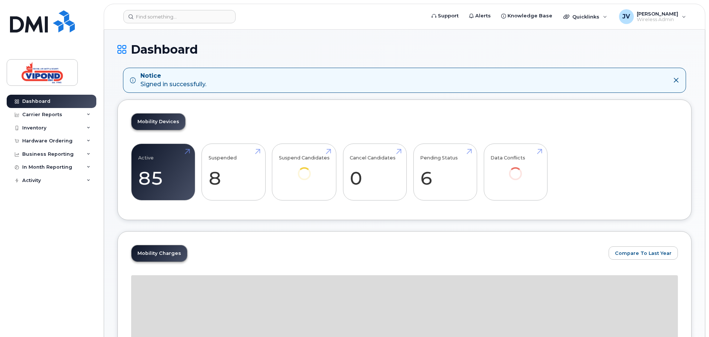 The image size is (709, 337). I want to click on span: Compare To Last Year, so click(643, 253).